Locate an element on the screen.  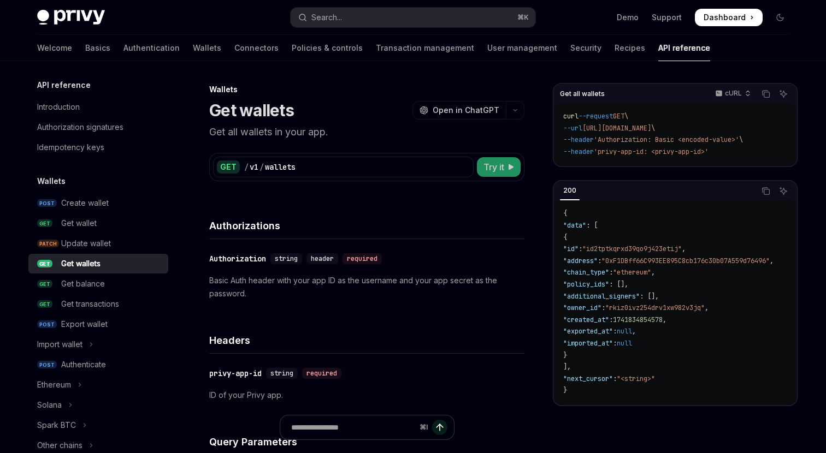
h4: Authorizations is located at coordinates (366, 225).